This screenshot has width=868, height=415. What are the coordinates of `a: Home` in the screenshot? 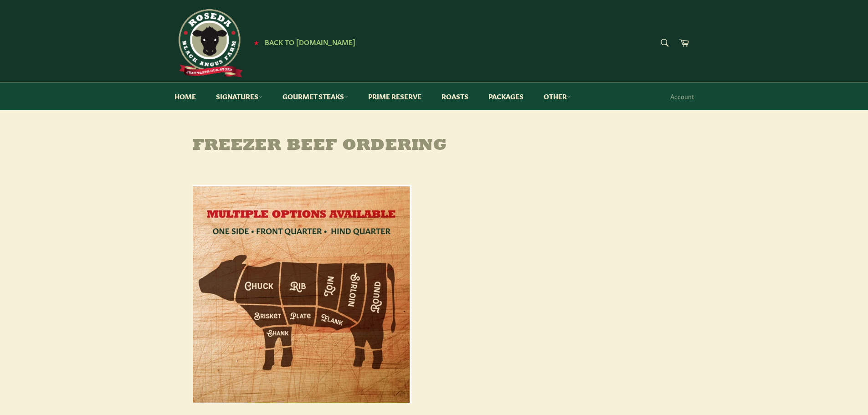 It's located at (185, 96).